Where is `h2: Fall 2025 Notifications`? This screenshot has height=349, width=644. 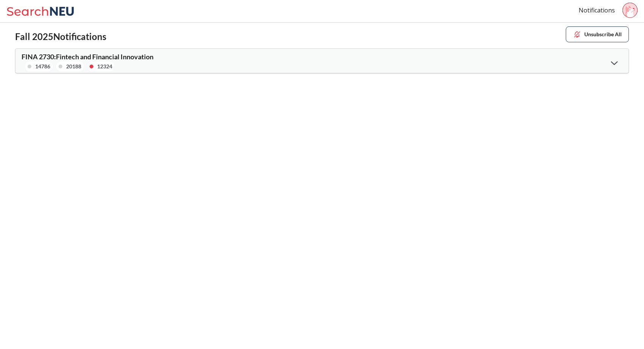 h2: Fall 2025 Notifications is located at coordinates (60, 37).